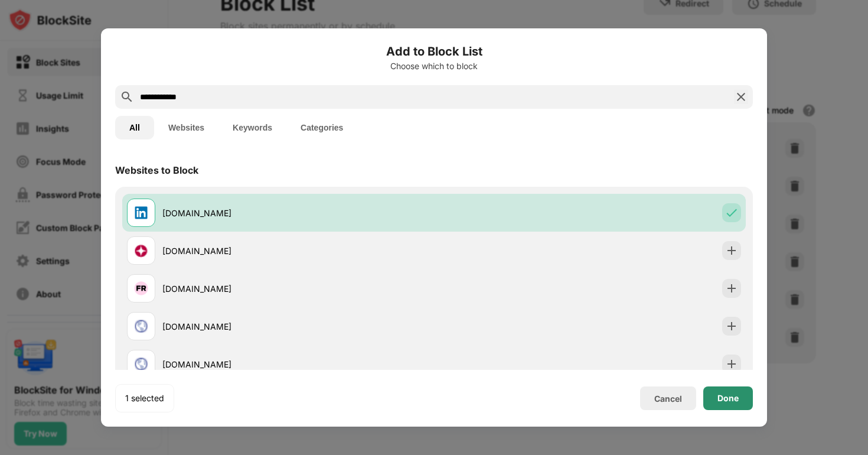 The height and width of the screenshot is (455, 868). Describe the element at coordinates (252, 127) in the screenshot. I see `button: Keywords` at that location.